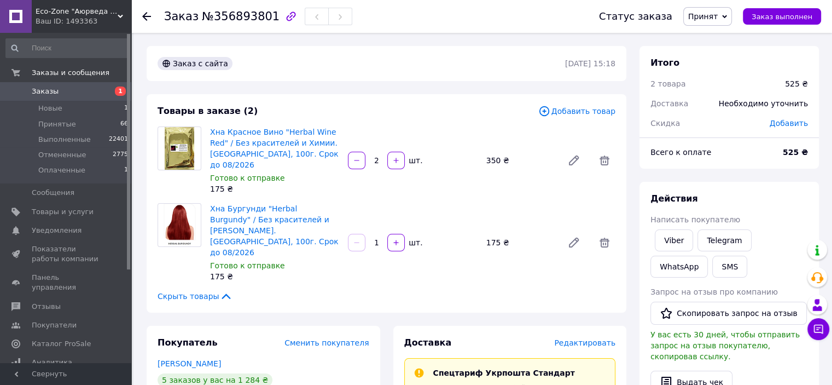 The width and height of the screenshot is (832, 385). I want to click on span: Каталог ProSale, so click(61, 344).